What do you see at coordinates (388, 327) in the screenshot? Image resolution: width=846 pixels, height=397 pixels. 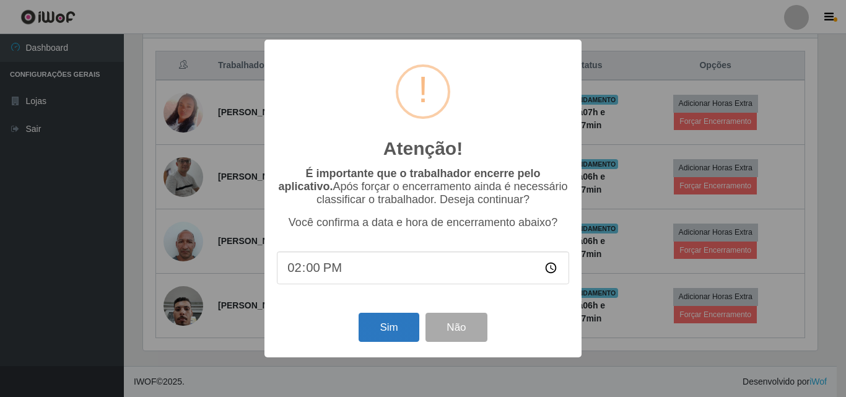 I see `button: Sim` at bounding box center [388, 327].